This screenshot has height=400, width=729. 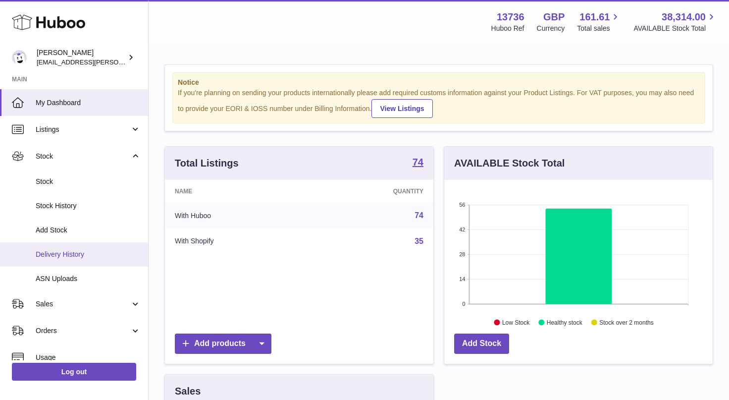 I want to click on a: 161.61 Total sales, so click(x=599, y=22).